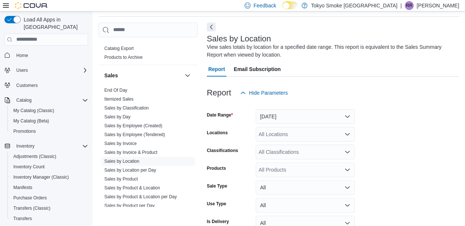  Describe the element at coordinates (29, 167) in the screenshot. I see `a: Inventory Count` at that location.